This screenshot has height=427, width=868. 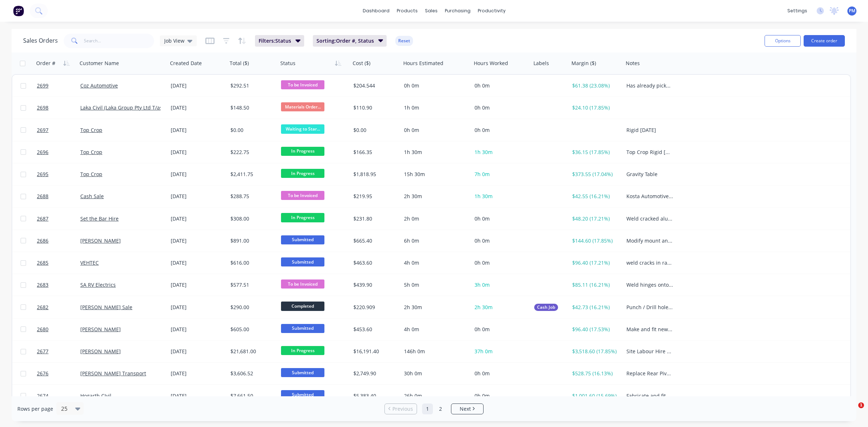 What do you see at coordinates (252, 152) in the screenshot?
I see `div: $222.75` at bounding box center [252, 152].